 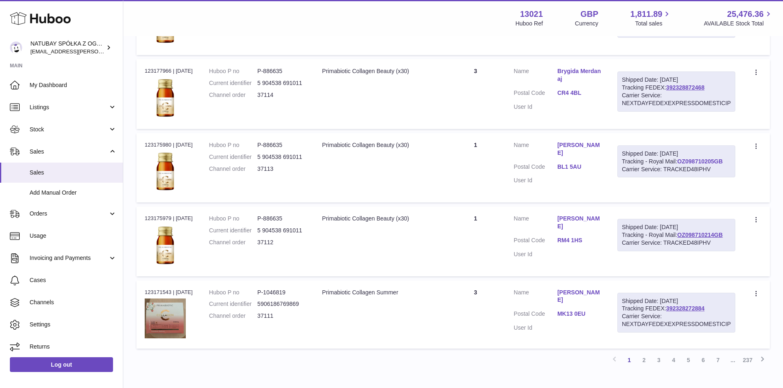 What do you see at coordinates (689, 360) in the screenshot?
I see `a: 5` at bounding box center [689, 360].